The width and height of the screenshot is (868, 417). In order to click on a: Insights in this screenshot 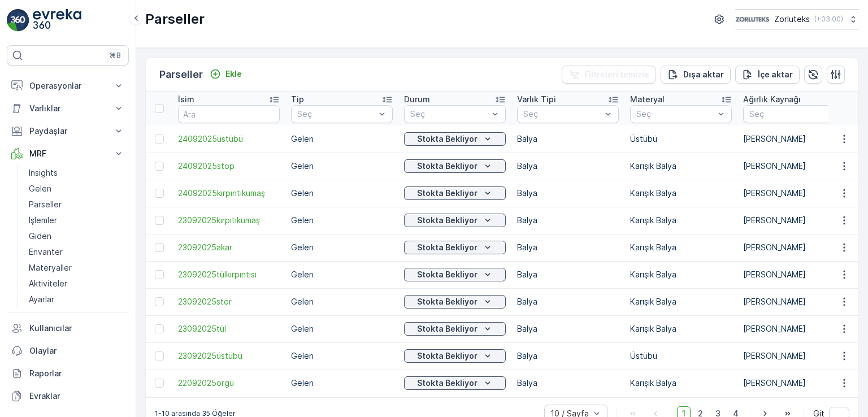, I will do `click(76, 173)`.